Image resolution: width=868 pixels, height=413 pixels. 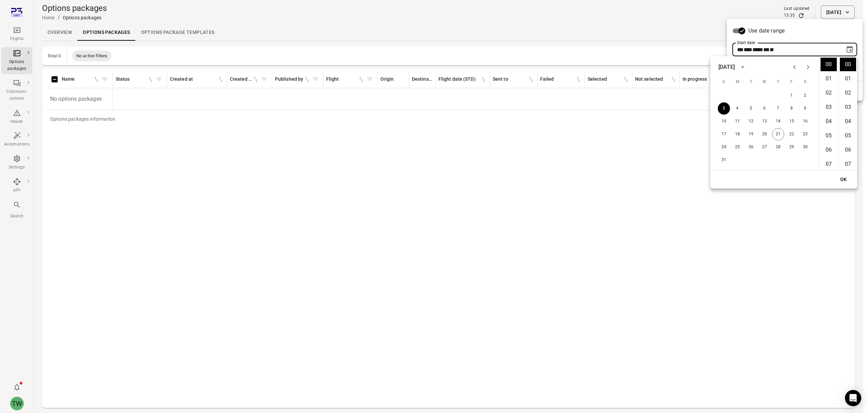 I want to click on button: OK, so click(x=843, y=179).